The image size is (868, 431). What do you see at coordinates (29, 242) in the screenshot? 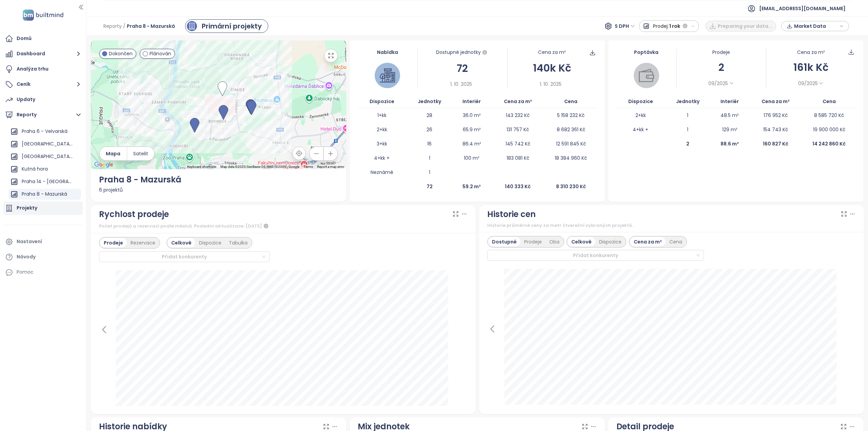
I see `div: Nastavení` at bounding box center [29, 242].